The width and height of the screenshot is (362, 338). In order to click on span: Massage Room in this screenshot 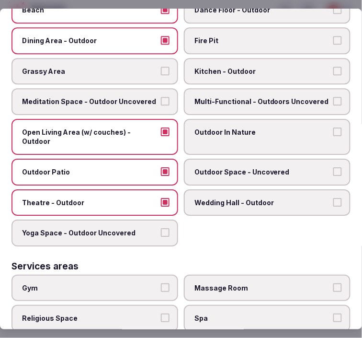, I will do `click(263, 288)`.